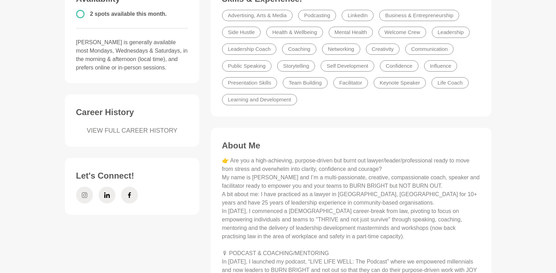  I want to click on a: LinkedIn, so click(107, 195).